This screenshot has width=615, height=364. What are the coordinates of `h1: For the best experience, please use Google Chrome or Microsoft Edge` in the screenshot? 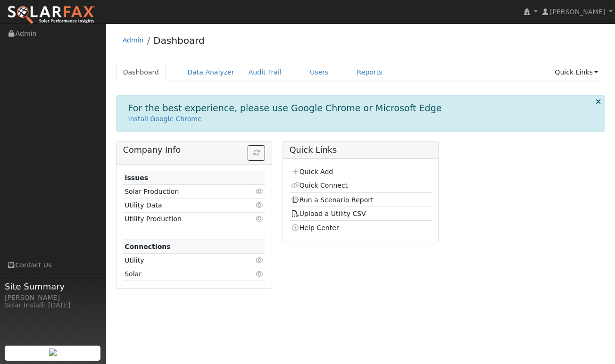 It's located at (285, 108).